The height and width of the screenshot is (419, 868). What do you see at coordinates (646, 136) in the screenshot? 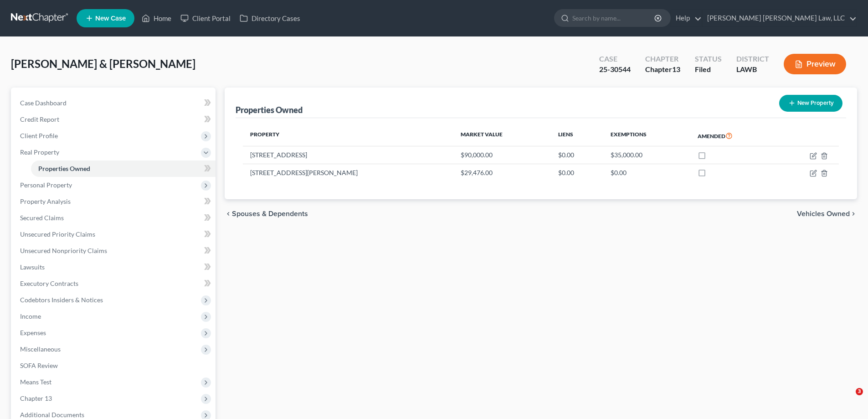
I see `th: Exemptions` at bounding box center [646, 136].